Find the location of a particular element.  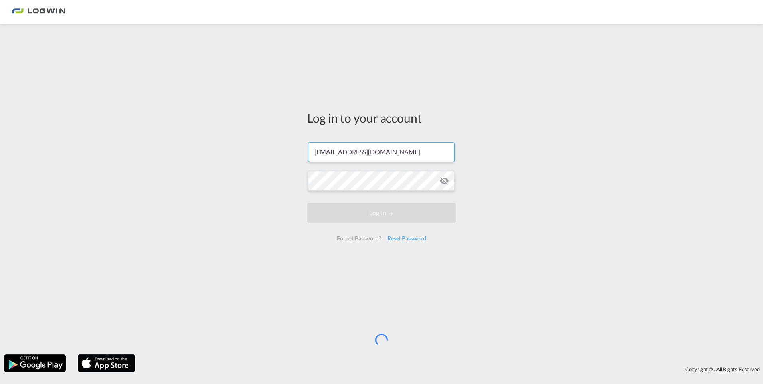

button: LOGIN is located at coordinates (381, 213).